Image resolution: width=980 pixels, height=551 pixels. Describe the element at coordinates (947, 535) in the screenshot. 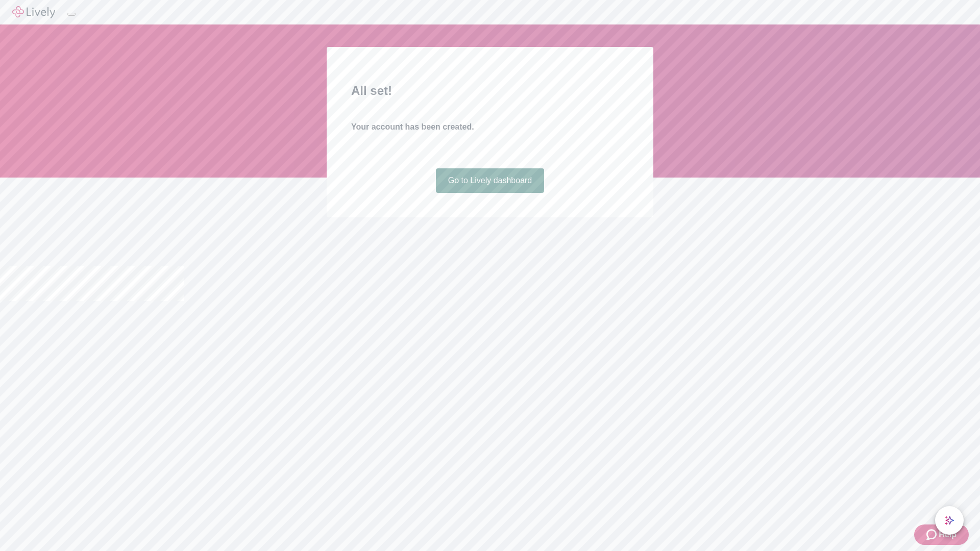

I see `span: Help` at that location.